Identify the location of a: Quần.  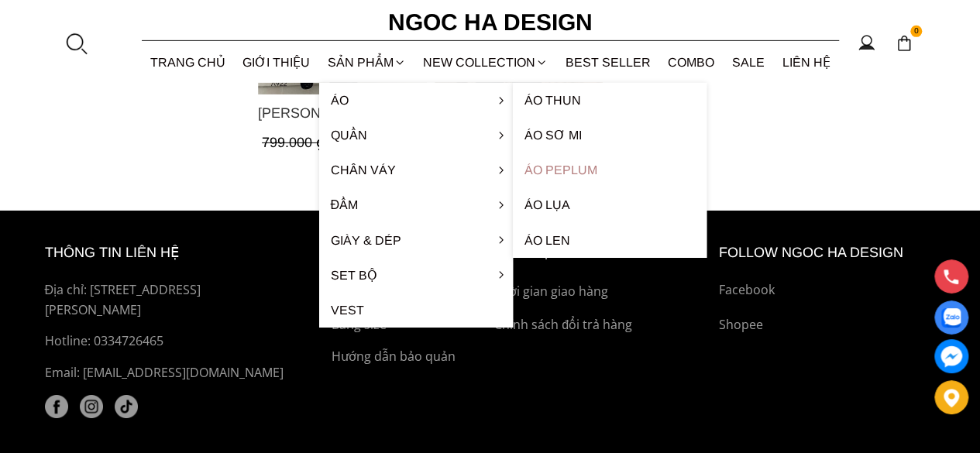
(416, 135).